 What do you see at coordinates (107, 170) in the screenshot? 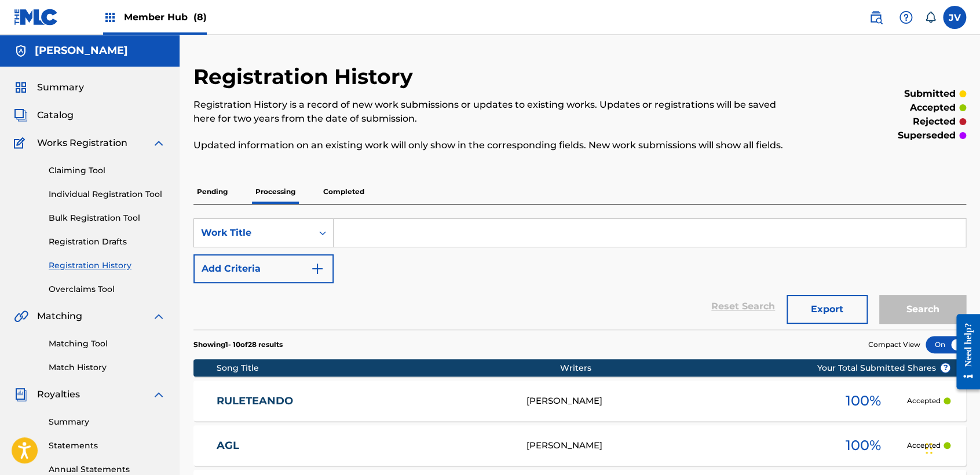
I see `a: Claiming Tool` at bounding box center [107, 170].